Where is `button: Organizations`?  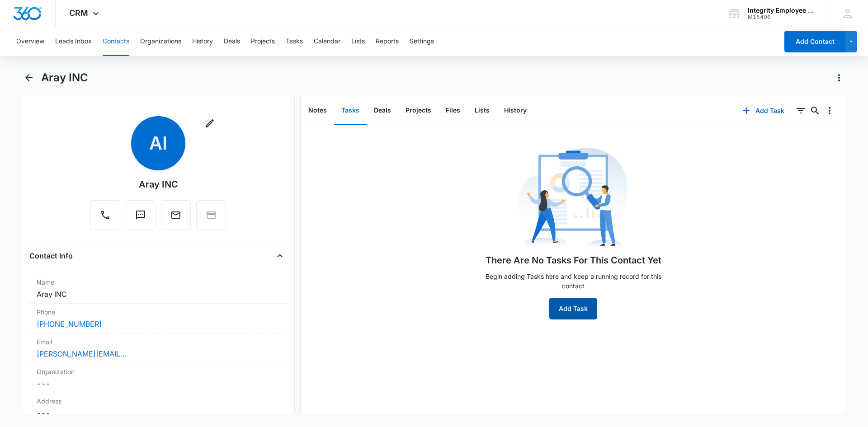 button: Organizations is located at coordinates (160, 41).